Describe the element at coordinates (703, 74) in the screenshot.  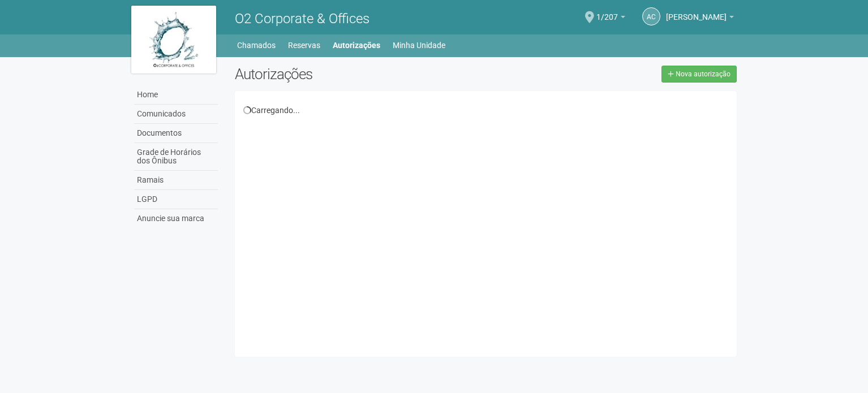
I see `span: Nova autorização` at that location.